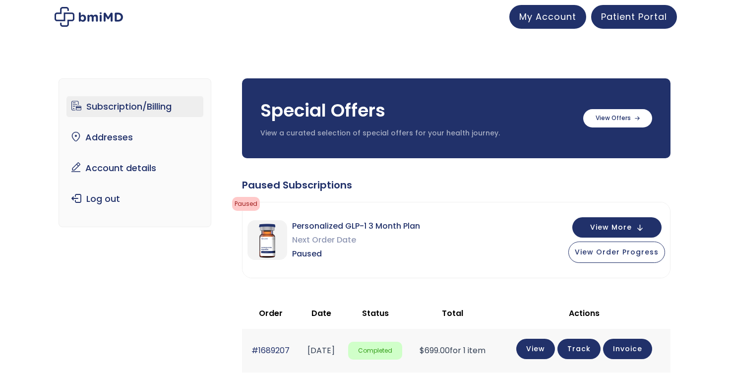 The width and height of the screenshot is (729, 374). What do you see at coordinates (417, 133) in the screenshot?
I see `p: View a curated selection of special offers for your health journey.` at bounding box center [417, 133].